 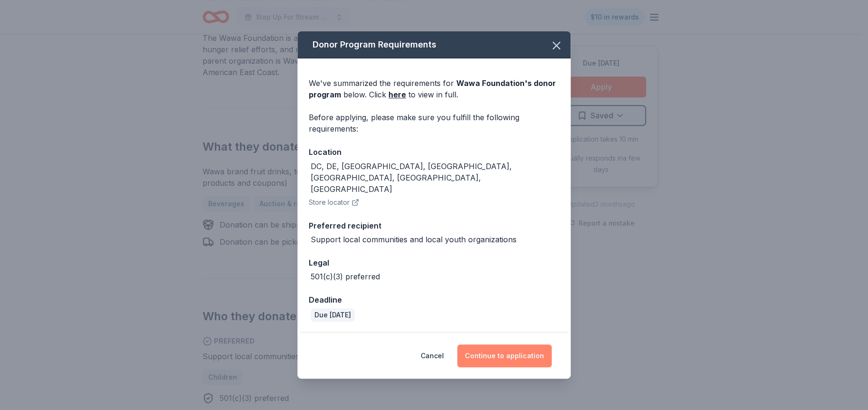 What do you see at coordinates (504, 356) in the screenshot?
I see `button: Continue to application` at bounding box center [504, 356].